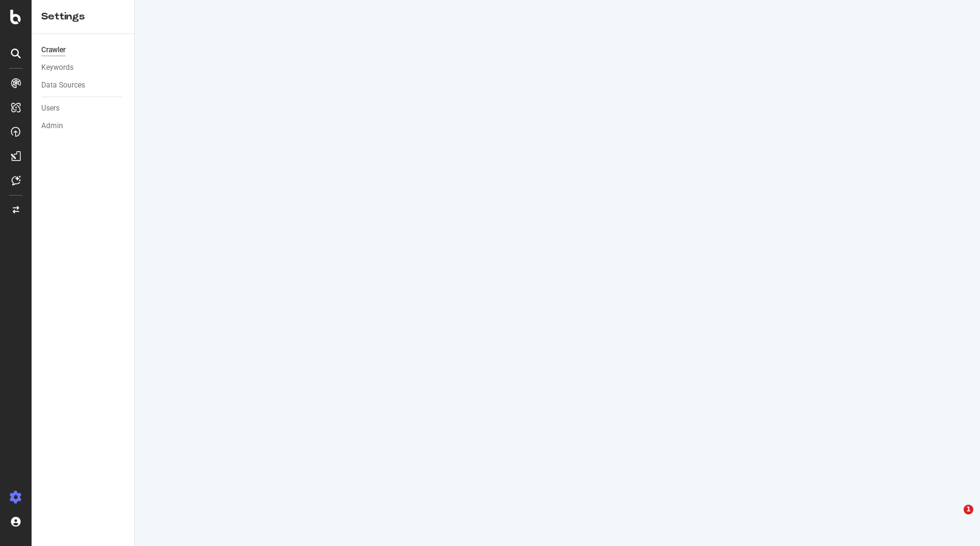 The width and height of the screenshot is (980, 546). What do you see at coordinates (83, 108) in the screenshot?
I see `a: Users` at bounding box center [83, 108].